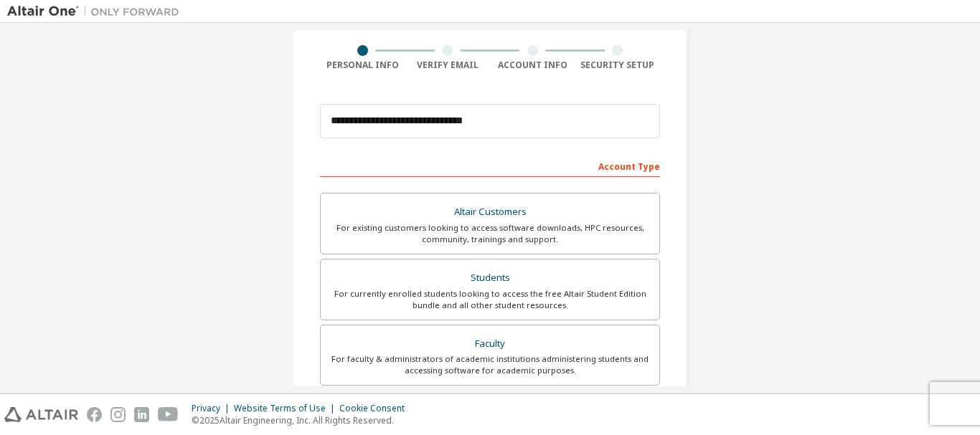 The image size is (980, 435). What do you see at coordinates (490, 212) in the screenshot?
I see `div: Altair Customers` at bounding box center [490, 212].